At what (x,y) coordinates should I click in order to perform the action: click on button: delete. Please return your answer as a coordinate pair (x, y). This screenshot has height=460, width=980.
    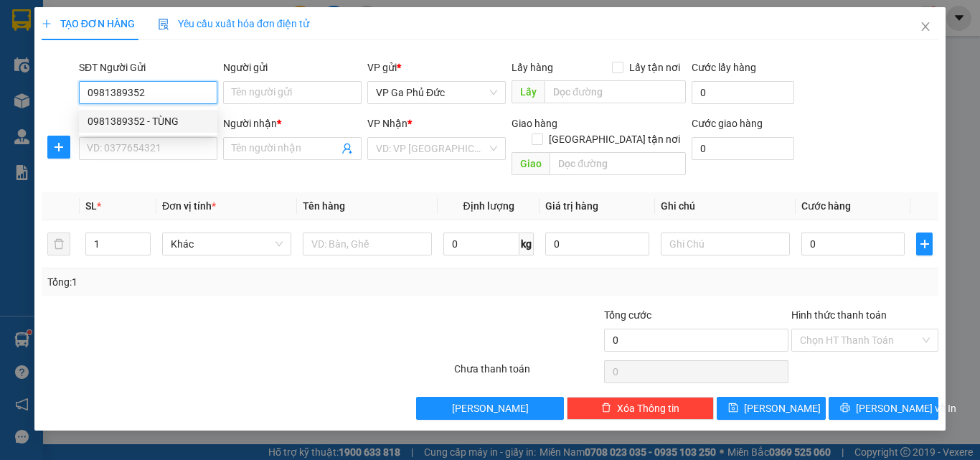
    Looking at the image, I should click on (59, 244).